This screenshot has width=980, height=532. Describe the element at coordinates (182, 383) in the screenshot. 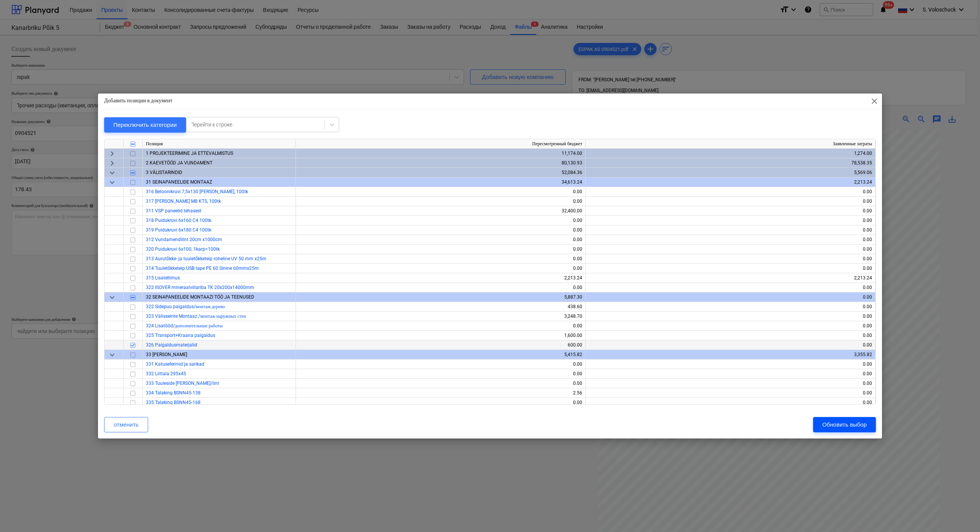

I see `span: 333 Tuuleside tross/lint` at that location.